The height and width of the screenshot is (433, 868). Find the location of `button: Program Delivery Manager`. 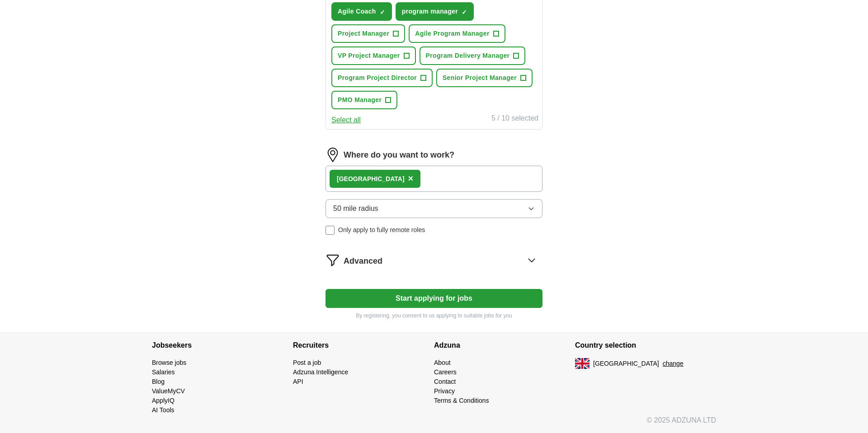

button: Program Delivery Manager is located at coordinates (472, 55).